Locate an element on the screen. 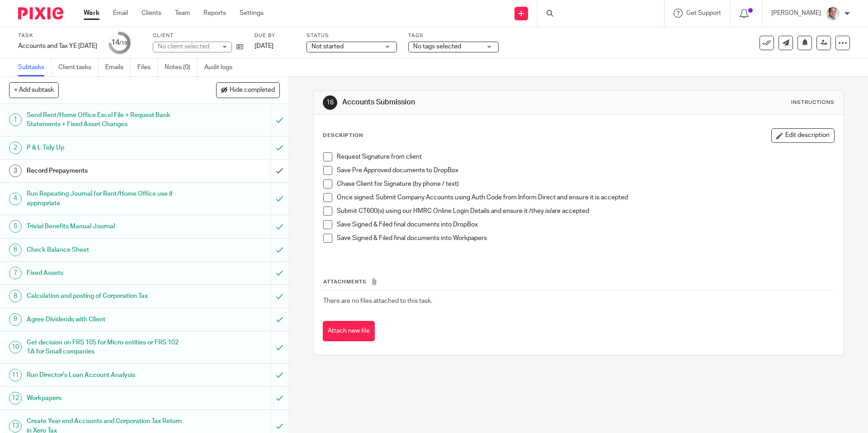  h1: Trivial Benefits Manual Journal is located at coordinates (105, 227).